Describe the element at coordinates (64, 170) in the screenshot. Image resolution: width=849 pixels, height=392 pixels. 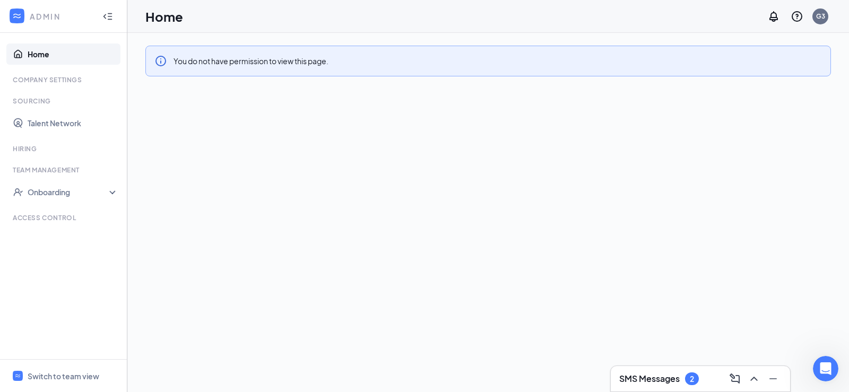
I see `div: Team Management` at that location.